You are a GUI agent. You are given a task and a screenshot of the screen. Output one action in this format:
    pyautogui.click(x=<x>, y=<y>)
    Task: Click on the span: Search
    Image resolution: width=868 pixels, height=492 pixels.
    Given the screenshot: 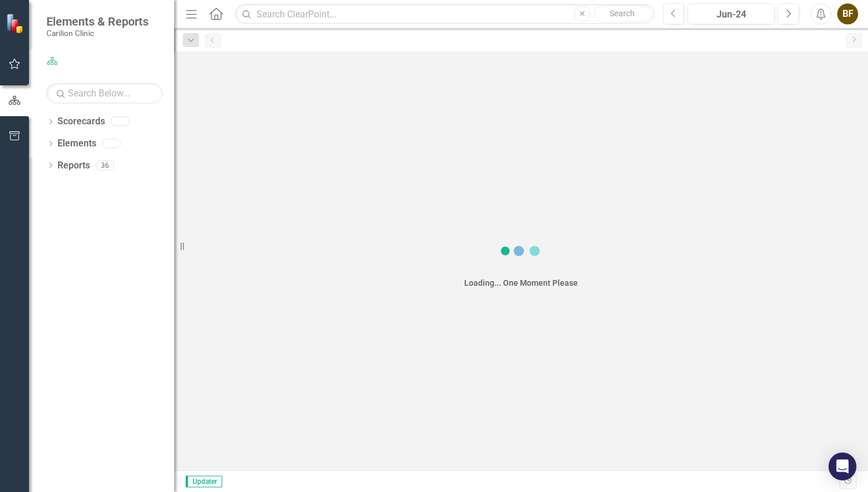 What is the action you would take?
    pyautogui.click(x=622, y=13)
    